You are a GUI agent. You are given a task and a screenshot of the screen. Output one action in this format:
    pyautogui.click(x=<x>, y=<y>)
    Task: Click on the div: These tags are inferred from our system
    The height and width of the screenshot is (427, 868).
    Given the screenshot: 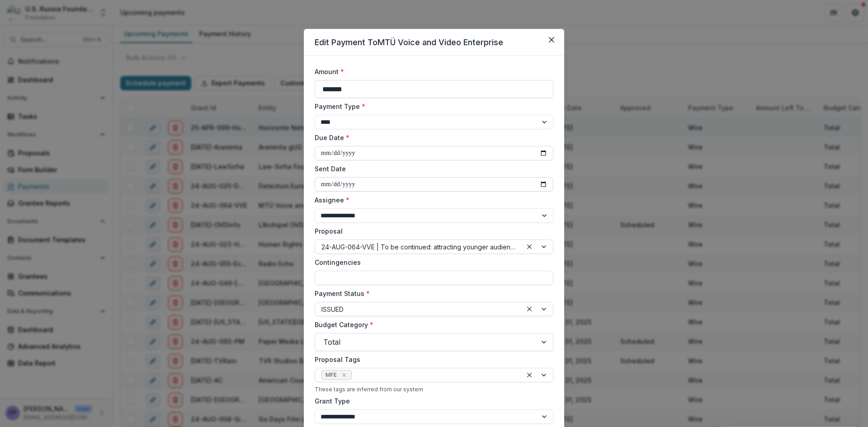 What is the action you would take?
    pyautogui.click(x=434, y=389)
    